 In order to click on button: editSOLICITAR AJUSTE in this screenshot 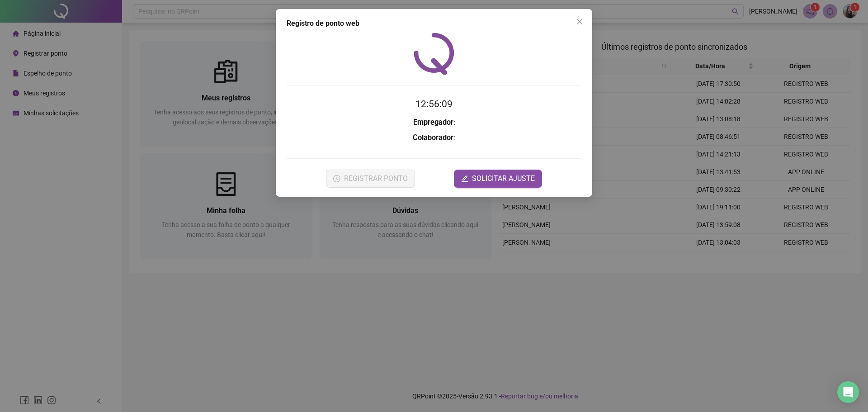, I will do `click(498, 179)`.